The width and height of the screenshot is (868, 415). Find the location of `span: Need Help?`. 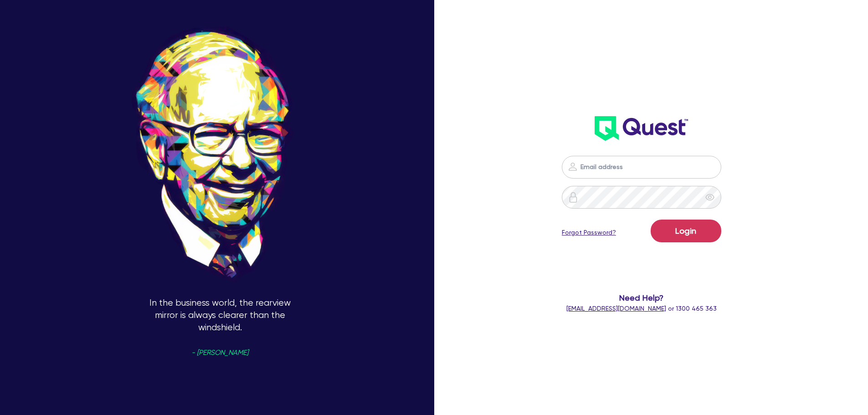

span: Need Help? is located at coordinates (641, 298).